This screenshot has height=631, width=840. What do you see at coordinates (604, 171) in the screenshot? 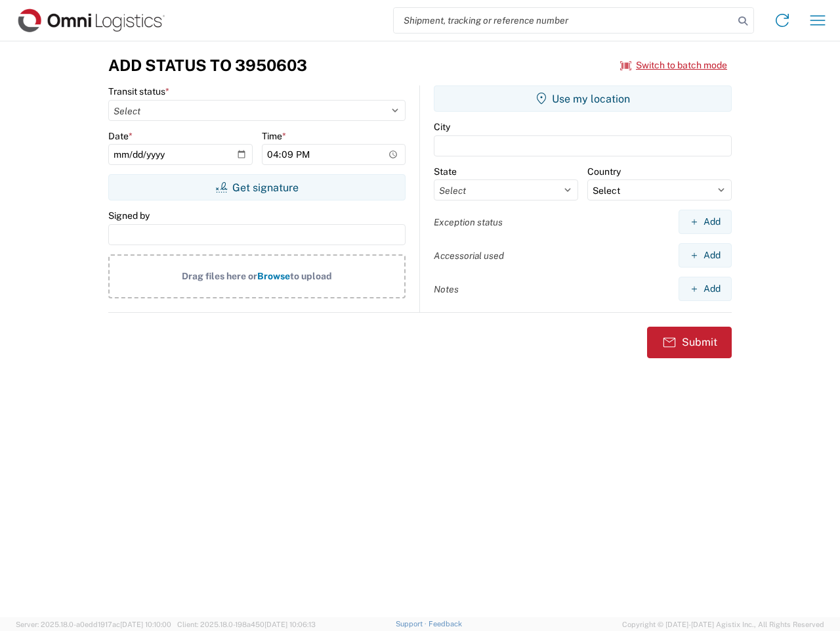
I see `label: Country` at bounding box center [604, 171].